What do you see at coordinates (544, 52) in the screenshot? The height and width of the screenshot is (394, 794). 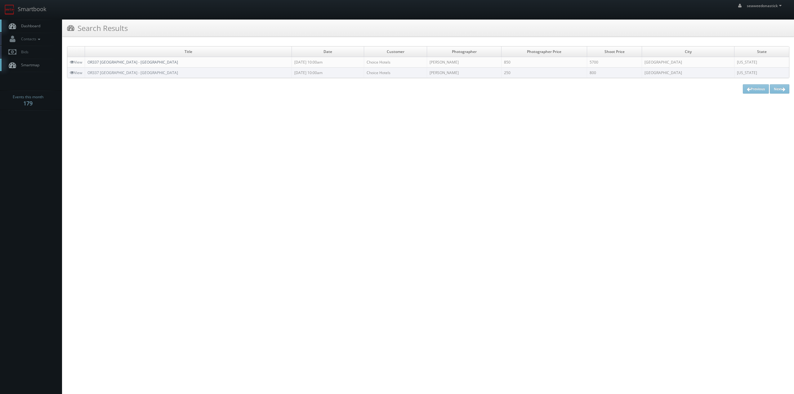 I see `td: Photographer Price` at bounding box center [544, 52].